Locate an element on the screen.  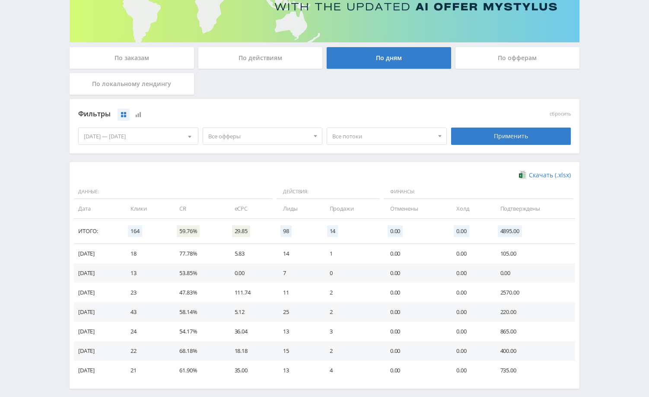
div: Применить is located at coordinates (511, 136).